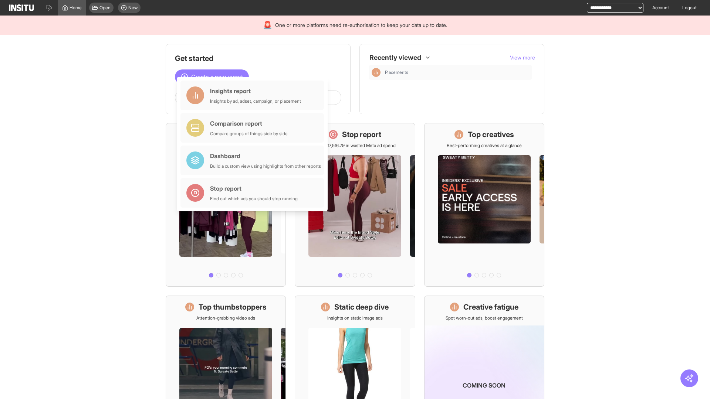 This screenshot has height=399, width=710. What do you see at coordinates (354, 205) in the screenshot?
I see `a: Stop reportSave £17,516.79 in wasted Meta ad spend` at bounding box center [354, 205].